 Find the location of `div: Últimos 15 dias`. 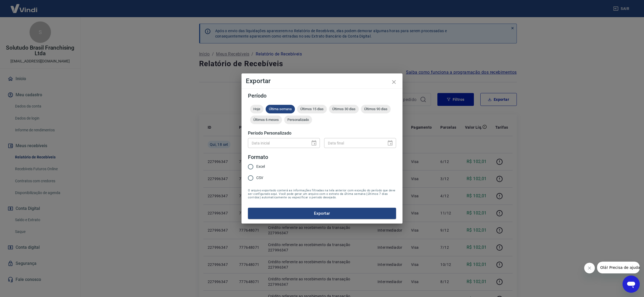

div: Últimos 15 dias is located at coordinates (312, 109).